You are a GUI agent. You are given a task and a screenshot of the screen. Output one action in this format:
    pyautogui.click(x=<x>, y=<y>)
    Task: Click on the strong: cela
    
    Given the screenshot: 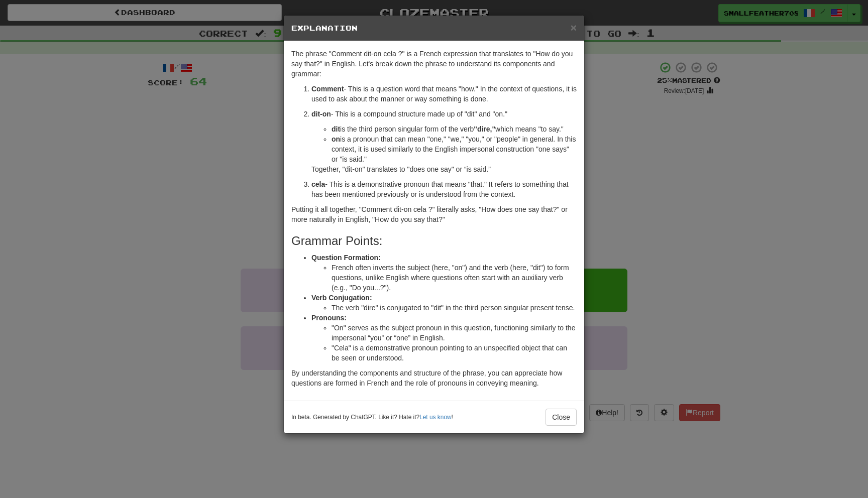 What is the action you would take?
    pyautogui.click(x=318, y=184)
    